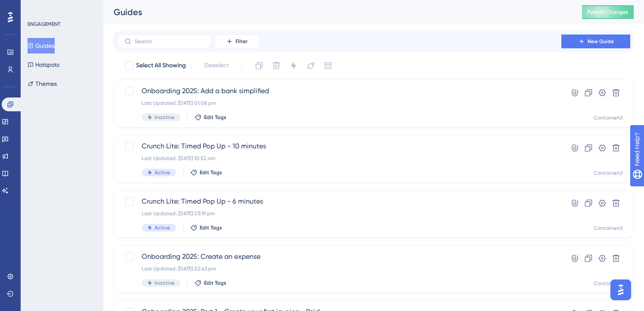  What do you see at coordinates (339, 146) in the screenshot?
I see `span: Crunch Lite: Timed Pop Up - 10 minutes` at bounding box center [339, 146].